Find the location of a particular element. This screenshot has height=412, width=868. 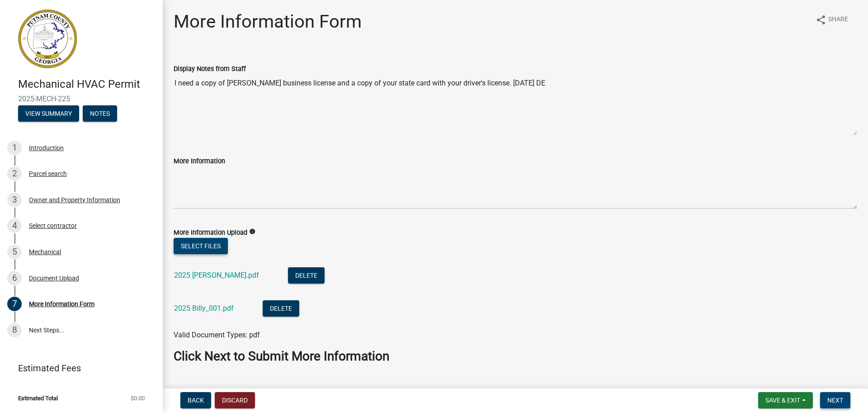

span: Estimated Total is located at coordinates (38, 397).